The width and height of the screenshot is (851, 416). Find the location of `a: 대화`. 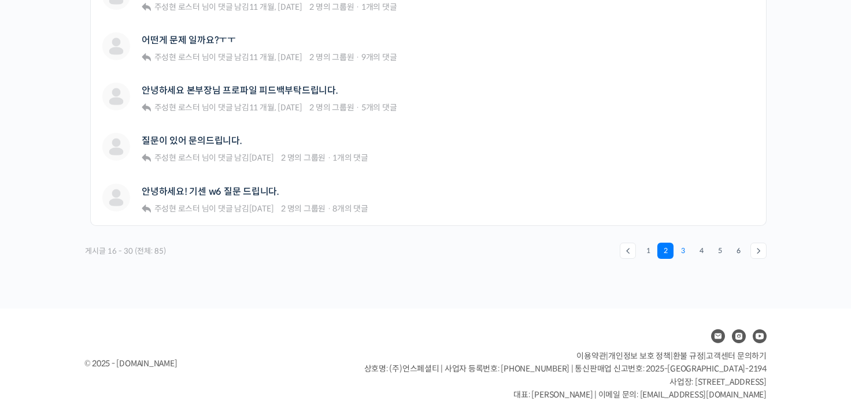

a: 대화 is located at coordinates (113, 335).